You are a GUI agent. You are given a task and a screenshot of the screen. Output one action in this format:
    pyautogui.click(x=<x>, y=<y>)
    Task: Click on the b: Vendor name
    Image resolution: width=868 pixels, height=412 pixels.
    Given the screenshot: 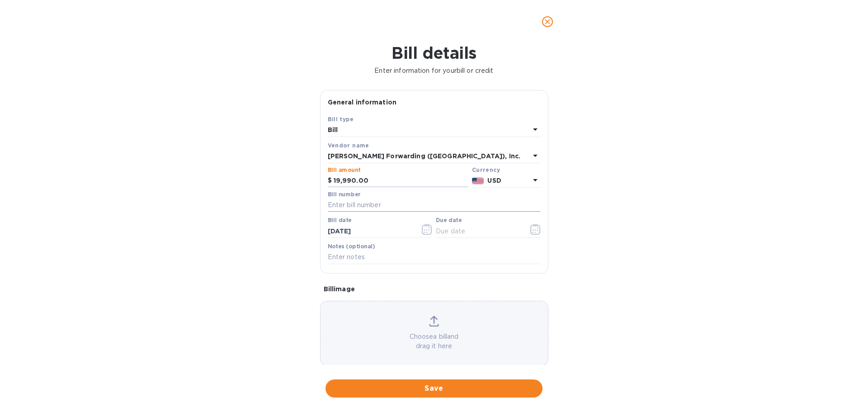 What is the action you would take?
    pyautogui.click(x=348, y=145)
    